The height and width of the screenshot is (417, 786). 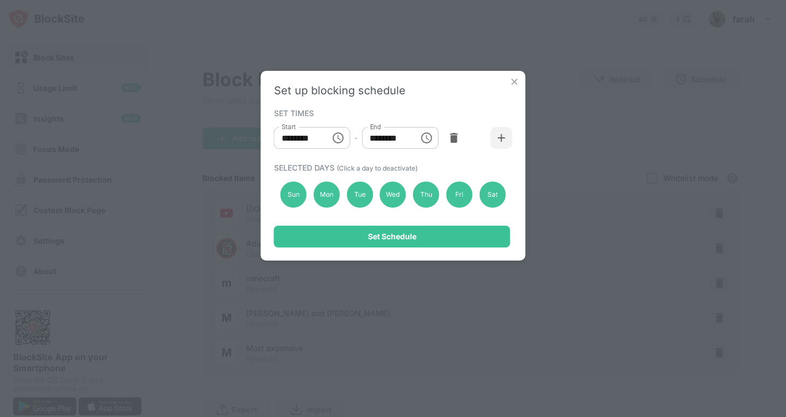 I want to click on button: Choose time, selected time is 10:00 AM, so click(x=338, y=138).